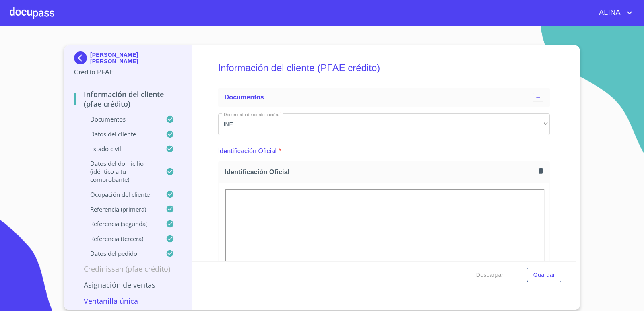 The image size is (644, 311). What do you see at coordinates (545, 274) in the screenshot?
I see `button: Guardar` at bounding box center [545, 274].